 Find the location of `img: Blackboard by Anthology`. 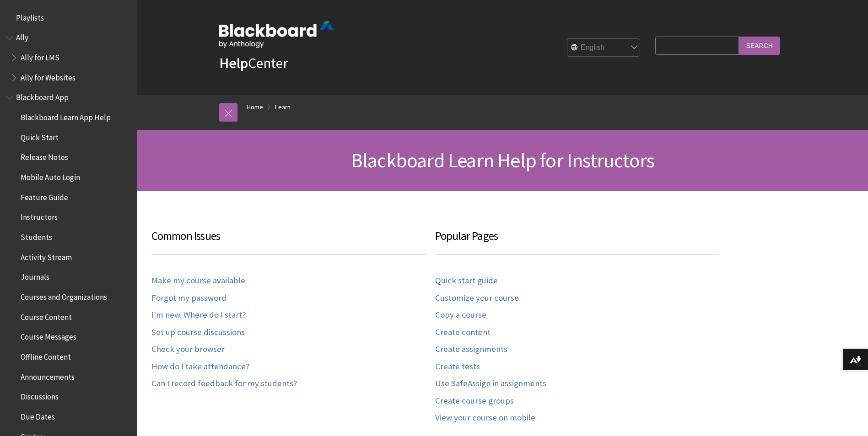

img: Blackboard by Anthology is located at coordinates (276, 35).